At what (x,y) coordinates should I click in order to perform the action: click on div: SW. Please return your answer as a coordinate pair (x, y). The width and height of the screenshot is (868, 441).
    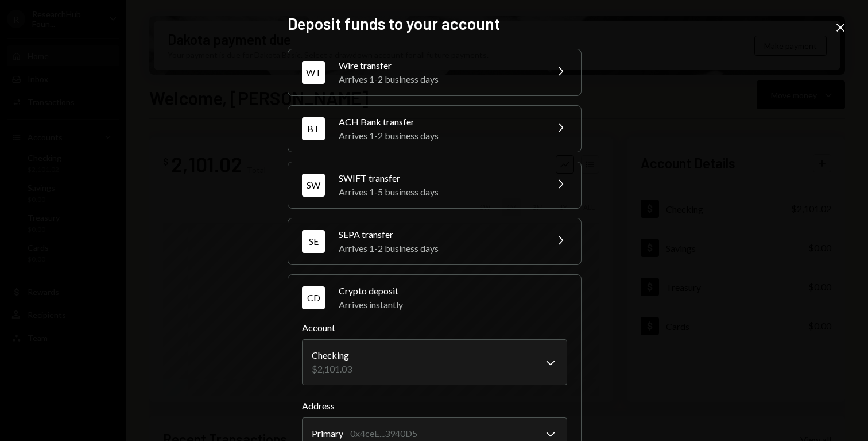
    Looking at the image, I should click on (314, 185).